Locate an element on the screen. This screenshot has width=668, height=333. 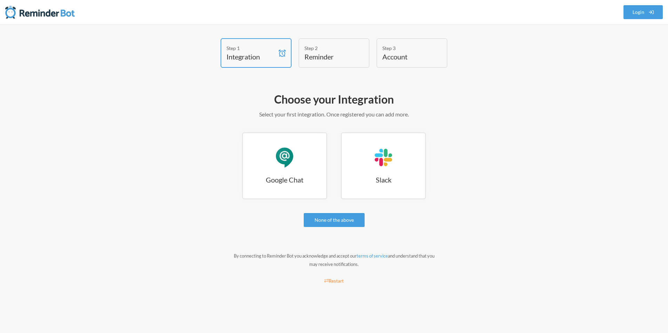
h4: Integration is located at coordinates (251, 57).